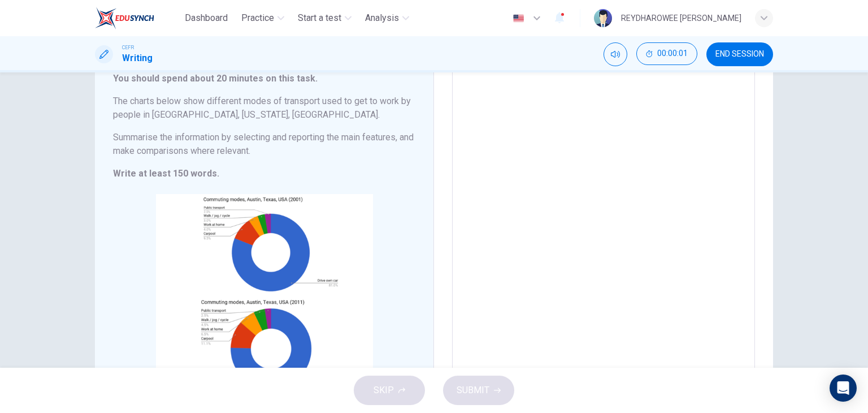  Describe the element at coordinates (137, 18) in the screenshot. I see `a: EduSynch logo` at that location.